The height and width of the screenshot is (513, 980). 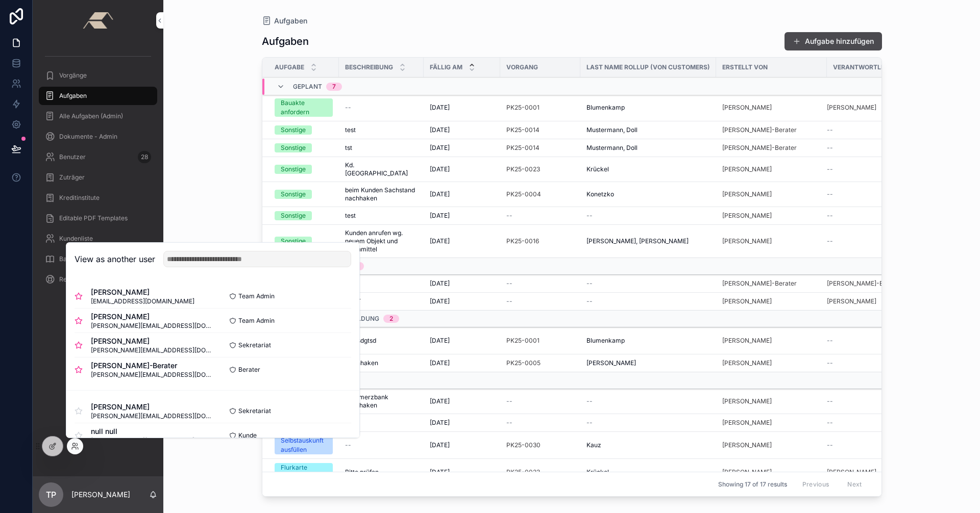 I want to click on a: Bauakte anfordern, so click(x=303, y=108).